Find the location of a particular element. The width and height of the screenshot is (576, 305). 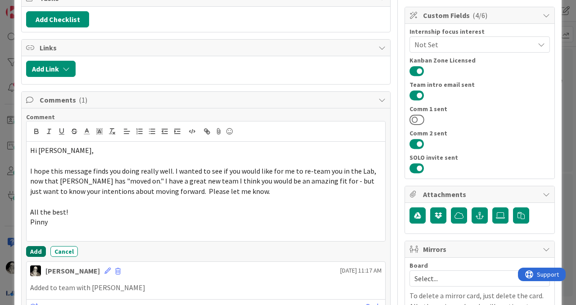

div: SOLO invite sent is located at coordinates (479, 157).